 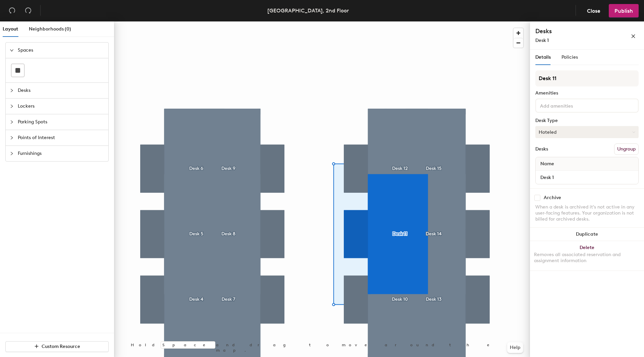 I want to click on span: Close, so click(x=593, y=11).